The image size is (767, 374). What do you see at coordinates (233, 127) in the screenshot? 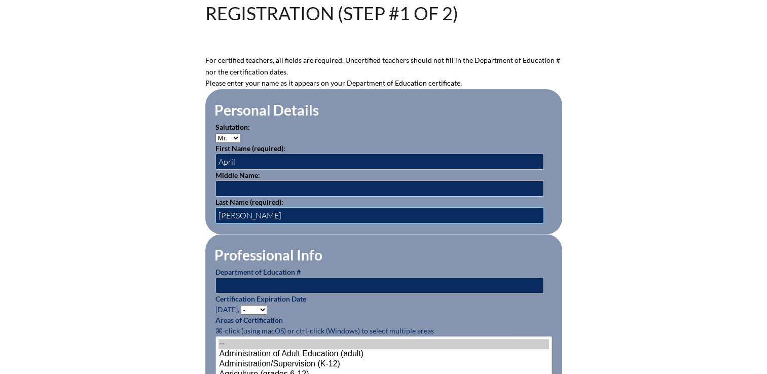
I see `label: Salutation:` at bounding box center [233, 127].